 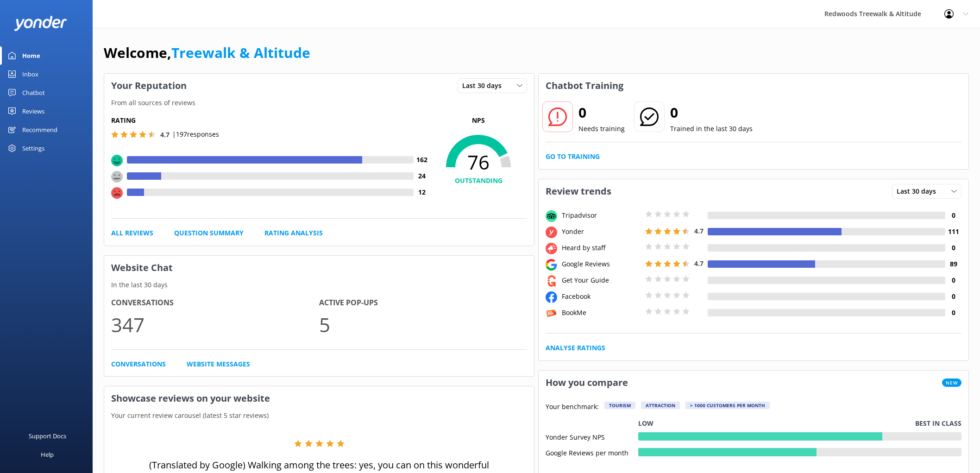 I want to click on h3: How you compare, so click(x=586, y=383).